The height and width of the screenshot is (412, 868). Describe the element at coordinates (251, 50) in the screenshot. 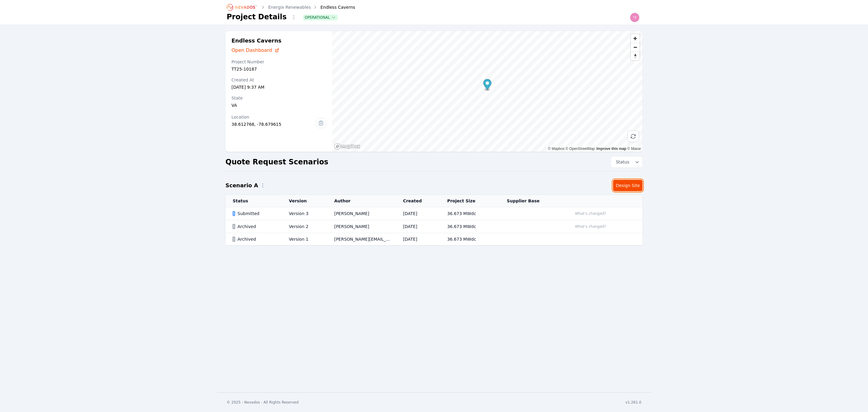

I see `span: Open Dashboard` at that location.